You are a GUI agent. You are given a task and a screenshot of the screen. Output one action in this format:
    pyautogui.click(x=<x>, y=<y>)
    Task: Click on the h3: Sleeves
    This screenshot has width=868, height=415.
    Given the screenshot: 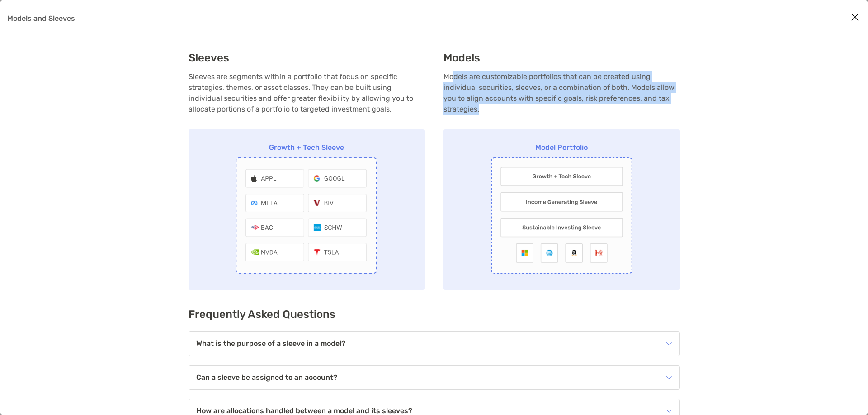 What is the action you would take?
    pyautogui.click(x=307, y=58)
    